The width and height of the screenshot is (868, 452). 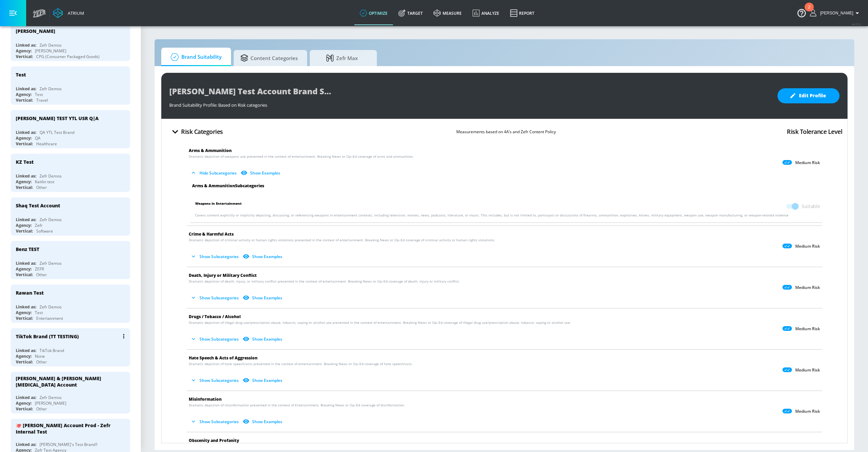 What do you see at coordinates (814, 132) in the screenshot?
I see `h4: Risk Tolerance Level` at bounding box center [814, 132].